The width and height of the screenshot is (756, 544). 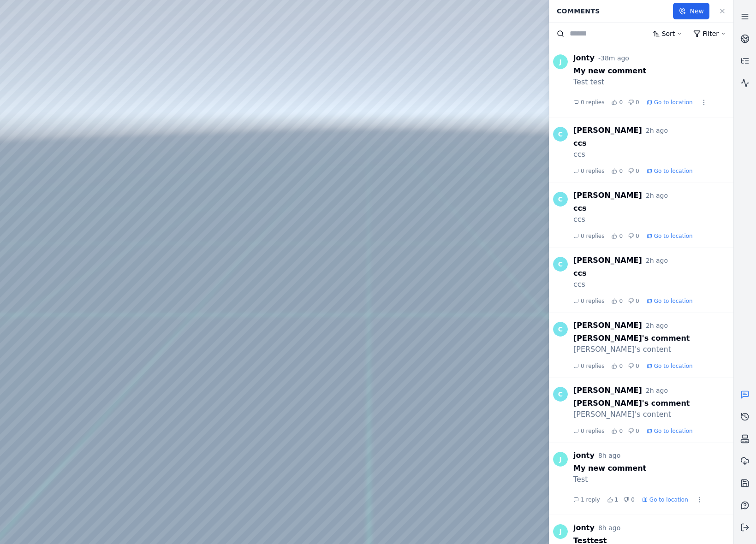 I want to click on div: Comments, so click(x=612, y=11).